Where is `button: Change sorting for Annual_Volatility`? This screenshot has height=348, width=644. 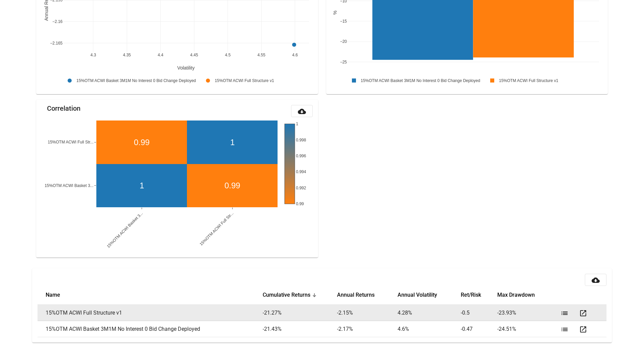
button: Change sorting for Annual_Volatility is located at coordinates (417, 295).